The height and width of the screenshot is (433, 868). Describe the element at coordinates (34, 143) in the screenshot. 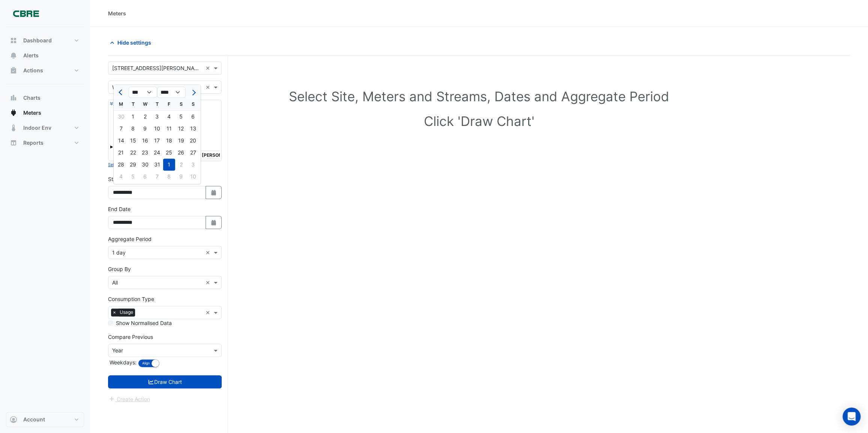

I see `span: Reports` at that location.